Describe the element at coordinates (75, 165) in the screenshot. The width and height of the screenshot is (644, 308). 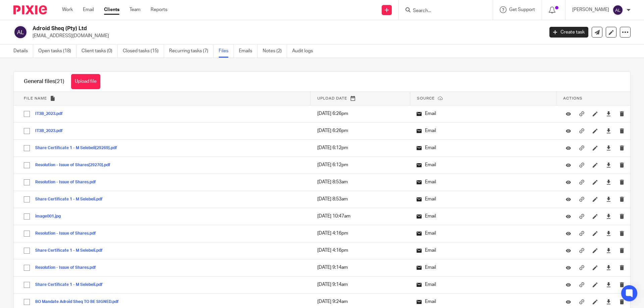
I see `button: Resolution - Issue of Shares[29270].pdf` at that location.